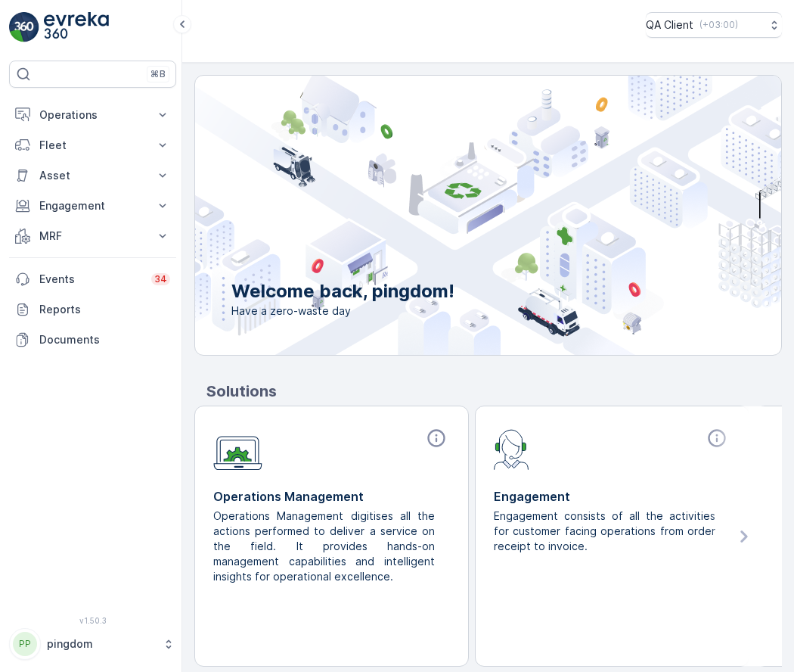  I want to click on button: MRF, so click(93, 236).